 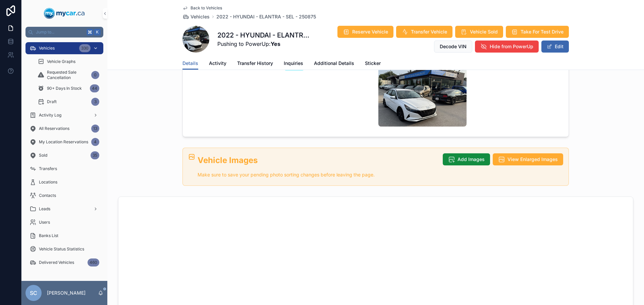 What do you see at coordinates (266, 17) in the screenshot?
I see `a: 2022 - HYUNDAI - ELANTRA - SEL - 250875` at bounding box center [266, 17].